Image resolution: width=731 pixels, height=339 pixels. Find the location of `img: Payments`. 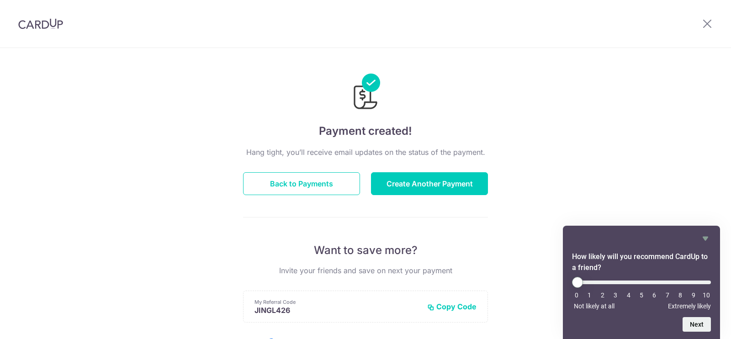

img: Payments is located at coordinates (365, 93).